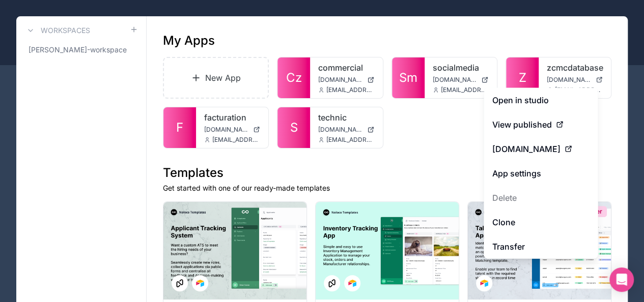 The width and height of the screenshot is (644, 302). What do you see at coordinates (523, 77) in the screenshot?
I see `a: Z` at bounding box center [523, 77].